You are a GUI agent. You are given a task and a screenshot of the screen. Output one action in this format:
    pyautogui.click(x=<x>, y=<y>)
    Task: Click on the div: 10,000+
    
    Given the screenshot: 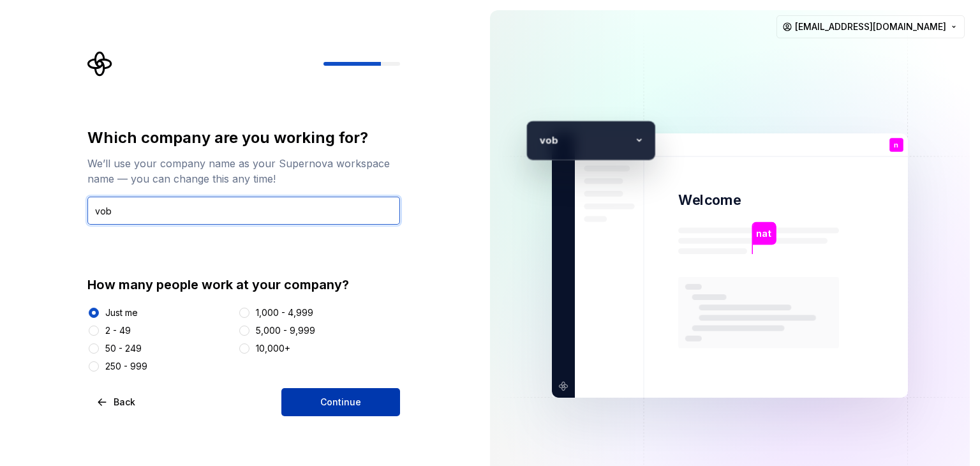 What is the action you would take?
    pyautogui.click(x=273, y=349)
    